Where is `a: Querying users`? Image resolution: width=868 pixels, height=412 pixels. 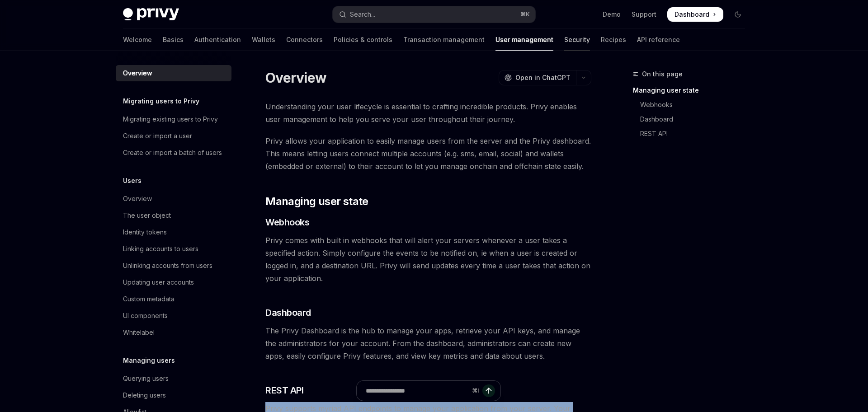 a: Querying users is located at coordinates (174, 379).